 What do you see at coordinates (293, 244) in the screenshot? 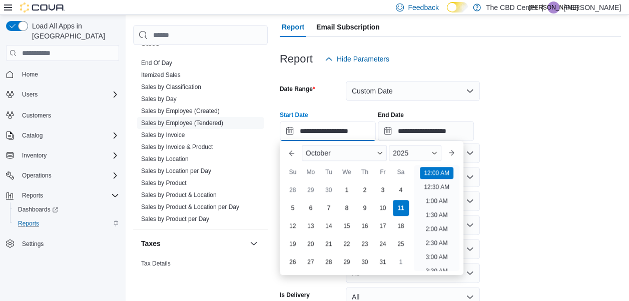
I see `div: day-19` at bounding box center [293, 244].